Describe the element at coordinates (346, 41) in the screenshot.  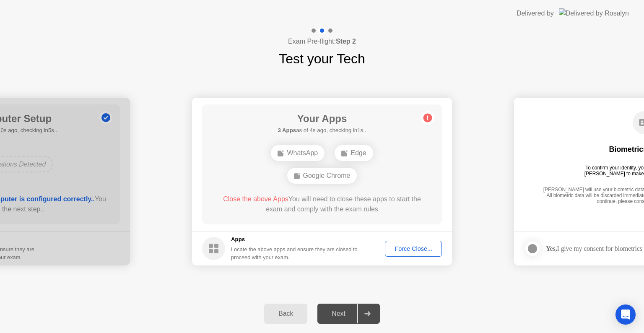
I see `b: Step 2` at that location.